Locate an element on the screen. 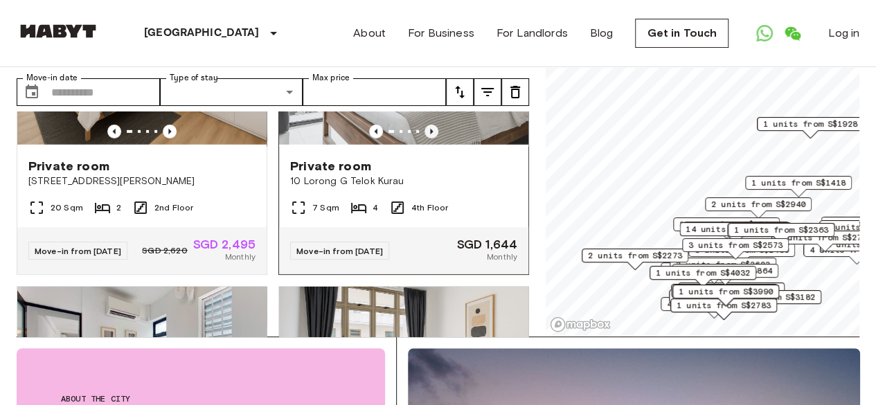 The image size is (876, 405). span: SGD 2,620 is located at coordinates (164, 251).